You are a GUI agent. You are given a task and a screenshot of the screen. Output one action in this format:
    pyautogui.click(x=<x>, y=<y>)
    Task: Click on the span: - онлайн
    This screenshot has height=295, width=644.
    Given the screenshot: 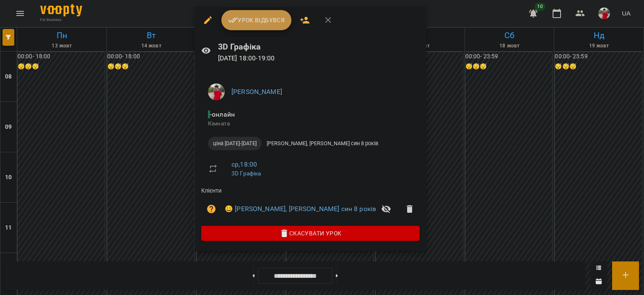 What is the action you would take?
    pyautogui.click(x=223, y=114)
    